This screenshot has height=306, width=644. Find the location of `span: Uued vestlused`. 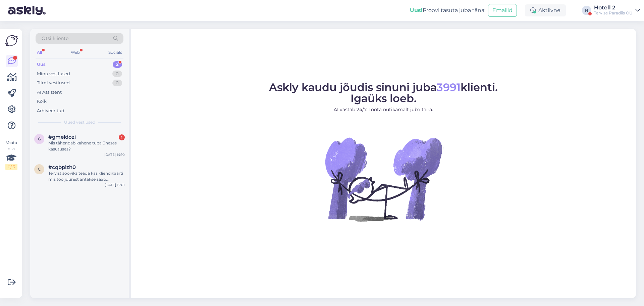

span: Uued vestlused is located at coordinates (80, 122).